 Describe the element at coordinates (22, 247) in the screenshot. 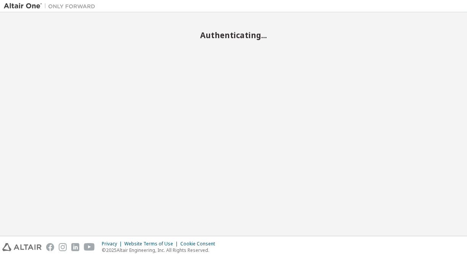

I see `img: altair_logo.svg` at that location.